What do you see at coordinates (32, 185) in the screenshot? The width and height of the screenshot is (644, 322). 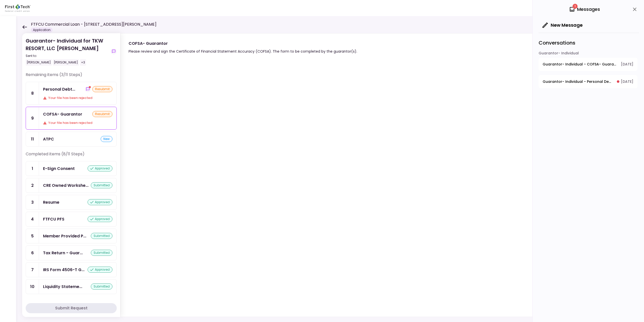 I see `div: 2` at bounding box center [32, 185].